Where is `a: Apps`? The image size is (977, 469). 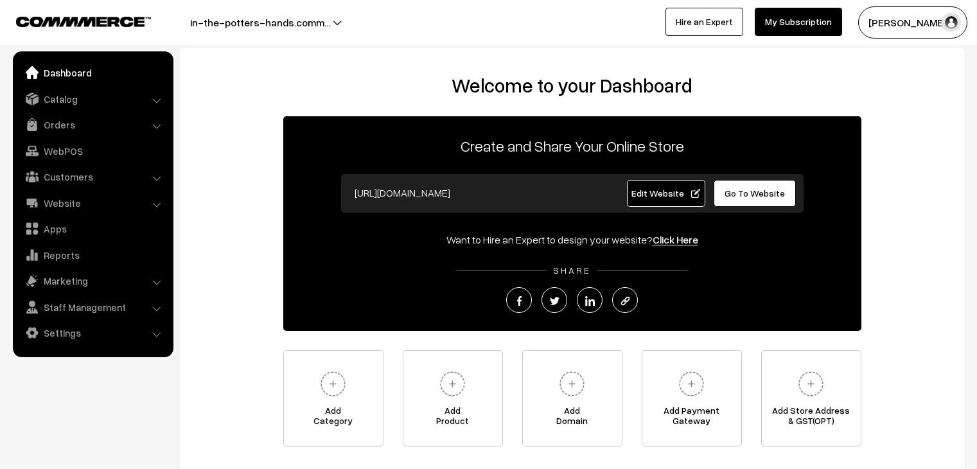
a: Apps is located at coordinates (92, 229).